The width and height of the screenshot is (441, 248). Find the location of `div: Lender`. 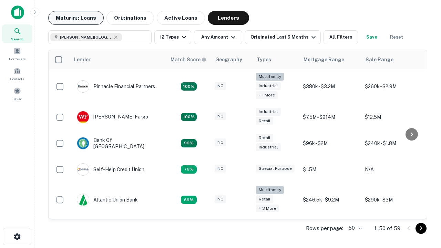

div: Lender is located at coordinates (82, 60).